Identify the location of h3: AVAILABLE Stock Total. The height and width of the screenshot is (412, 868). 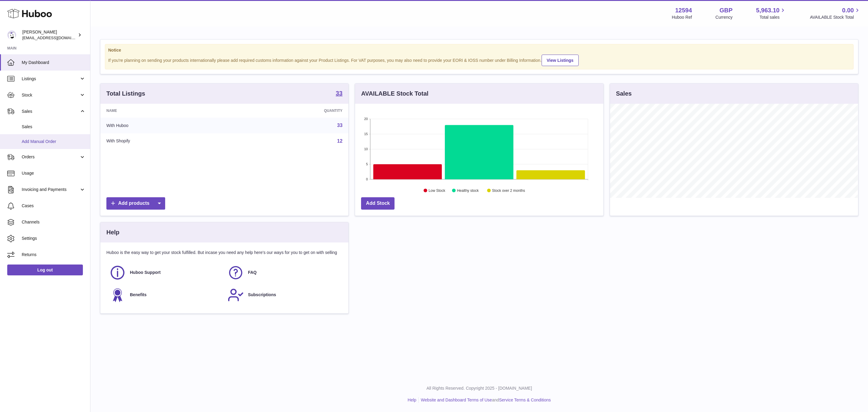
(395, 93).